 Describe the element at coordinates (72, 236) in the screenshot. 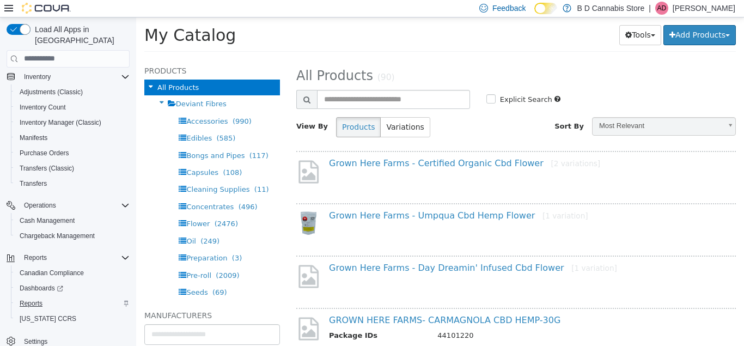

I see `button: Chargeback Management` at that location.